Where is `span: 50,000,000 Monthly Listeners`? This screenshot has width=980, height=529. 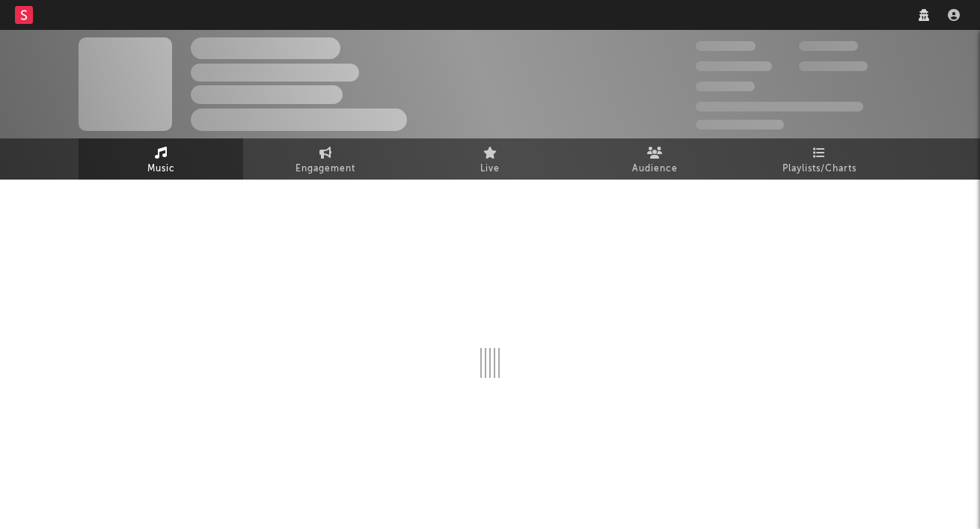
span: 50,000,000 Monthly Listeners is located at coordinates (780, 106).